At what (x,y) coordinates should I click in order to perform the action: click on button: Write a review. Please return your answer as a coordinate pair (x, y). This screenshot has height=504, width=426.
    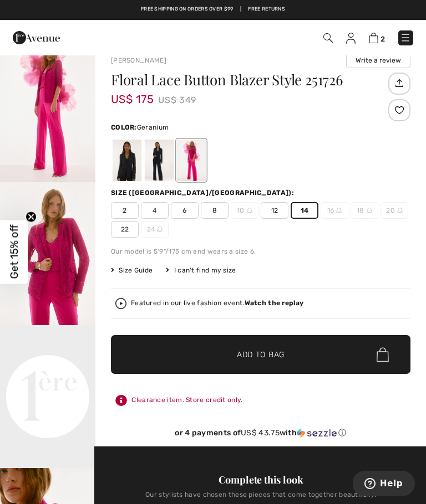
    Looking at the image, I should click on (378, 60).